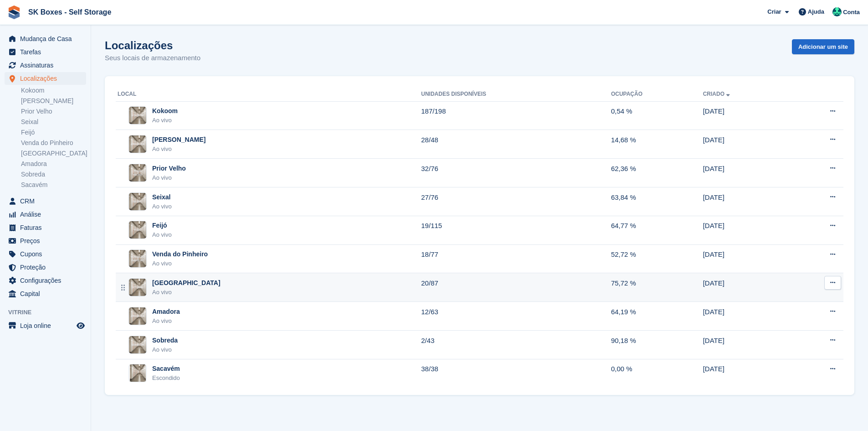 Image resolution: width=868 pixels, height=431 pixels. Describe the element at coordinates (47, 39) in the screenshot. I see `span: Mudança de Casa` at that location.